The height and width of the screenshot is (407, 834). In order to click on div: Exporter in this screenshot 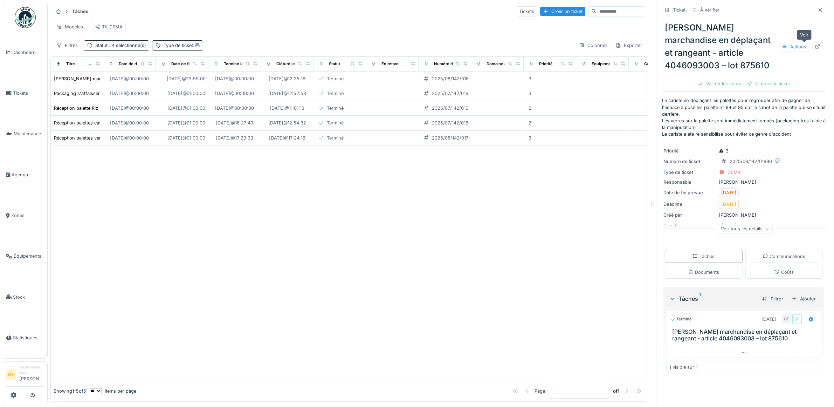, I will do `click(629, 45)`.